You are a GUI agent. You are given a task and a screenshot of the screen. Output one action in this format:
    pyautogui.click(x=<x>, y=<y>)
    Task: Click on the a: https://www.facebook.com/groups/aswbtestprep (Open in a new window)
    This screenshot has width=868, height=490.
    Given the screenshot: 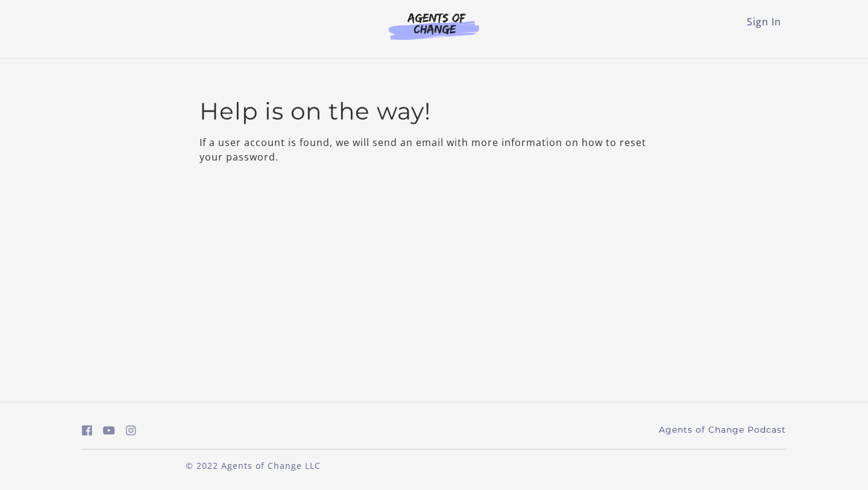 What is the action you would take?
    pyautogui.click(x=87, y=431)
    